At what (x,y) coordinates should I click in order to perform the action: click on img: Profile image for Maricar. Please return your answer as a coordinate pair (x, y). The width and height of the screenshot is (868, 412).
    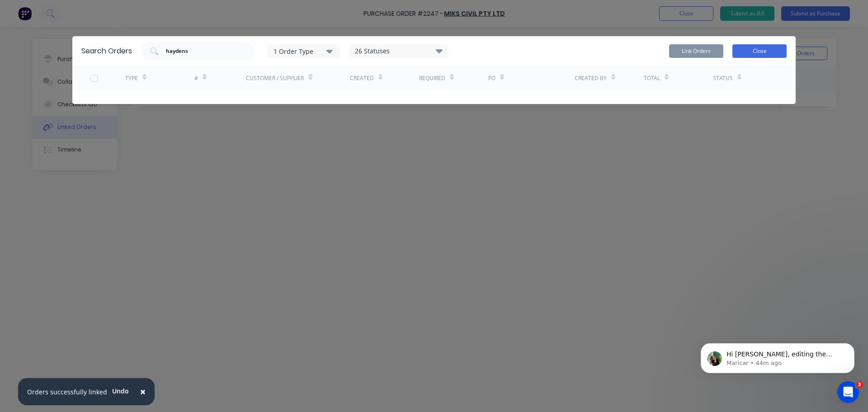
    Looking at the image, I should click on (27, 34).